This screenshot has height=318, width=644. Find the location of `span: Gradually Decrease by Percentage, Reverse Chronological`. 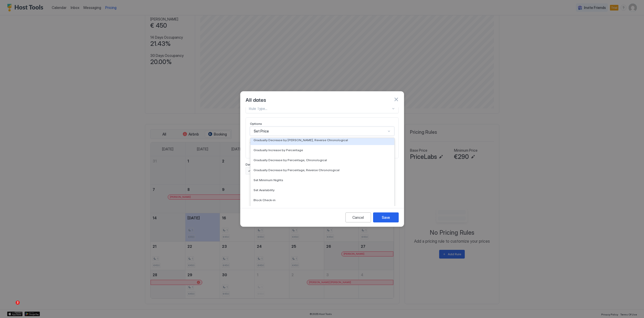

span: Gradually Decrease by Percentage, Reverse Chronological is located at coordinates (296, 170).